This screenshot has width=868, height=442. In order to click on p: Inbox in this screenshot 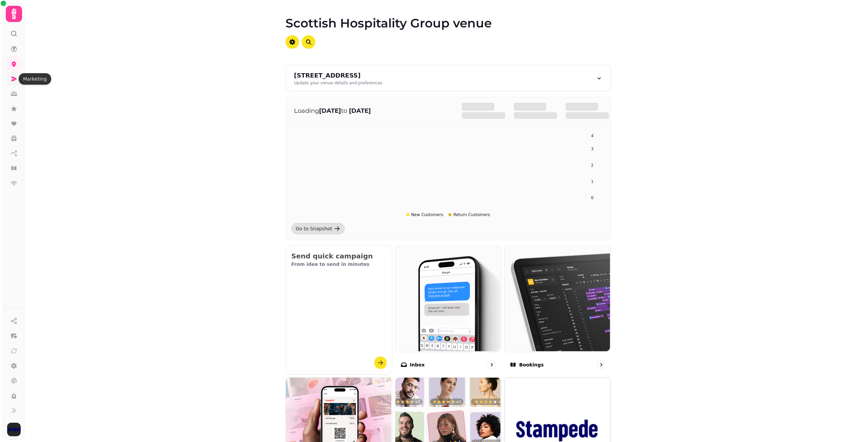, I will do `click(417, 365)`.